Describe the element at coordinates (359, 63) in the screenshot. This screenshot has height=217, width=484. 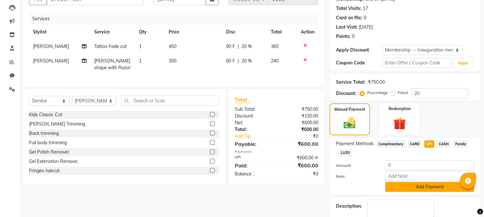
I see `div: Coupon Code` at that location.